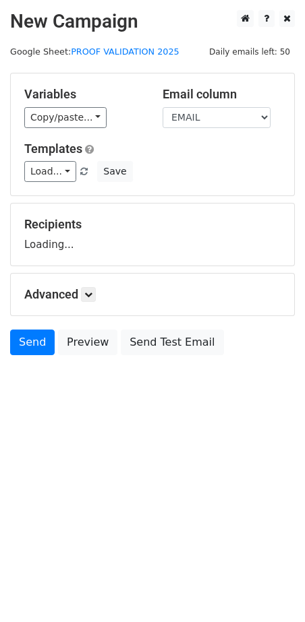  I want to click on span: Daily emails left: 50, so click(249, 52).